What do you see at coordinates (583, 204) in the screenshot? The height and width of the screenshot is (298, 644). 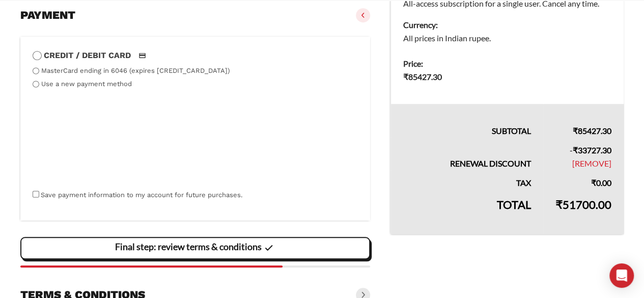 I see `bdi: 51700.00` at bounding box center [583, 204].